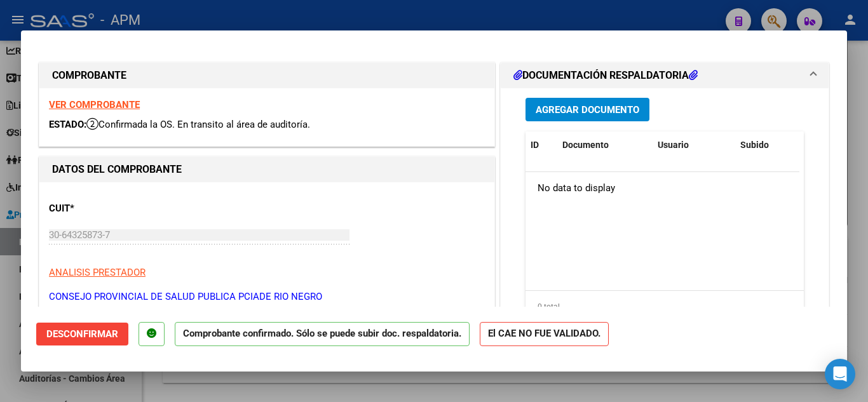 Image resolution: width=868 pixels, height=402 pixels. I want to click on span: Agregar Documento, so click(587, 110).